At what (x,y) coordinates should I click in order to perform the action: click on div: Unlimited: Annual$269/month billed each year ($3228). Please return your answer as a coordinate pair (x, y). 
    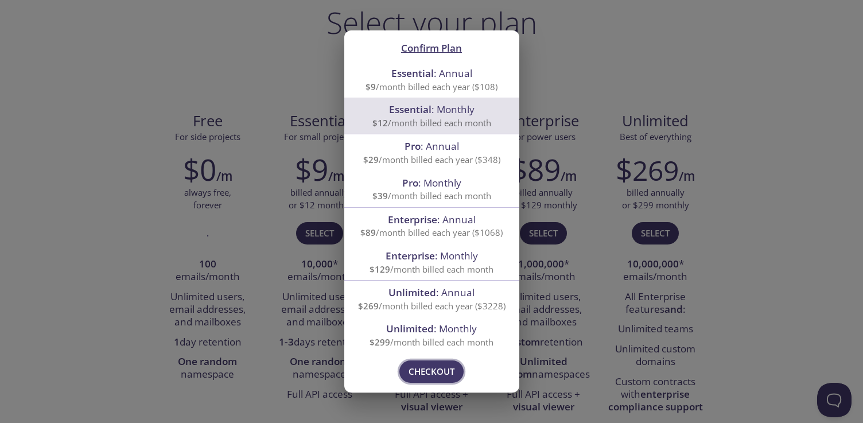
    Looking at the image, I should click on (432, 299).